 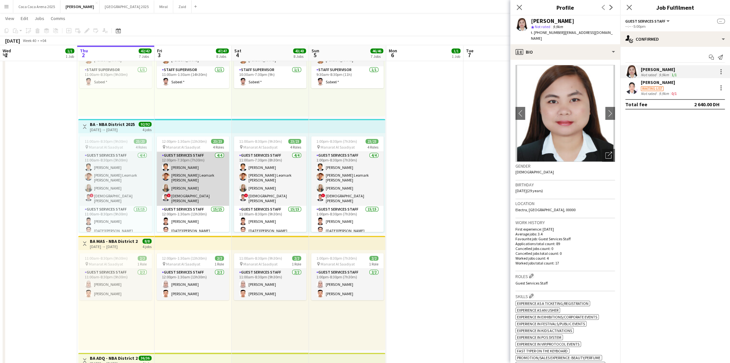 What do you see at coordinates (377, 51) in the screenshot?
I see `span: 46/46` at bounding box center [377, 51].